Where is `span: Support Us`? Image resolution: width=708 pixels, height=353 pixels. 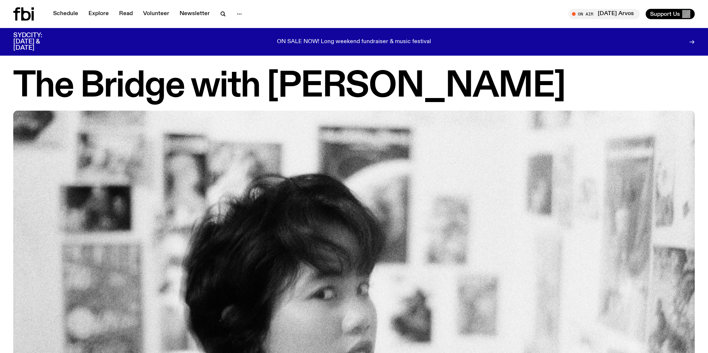
span: Support Us is located at coordinates (665, 14).